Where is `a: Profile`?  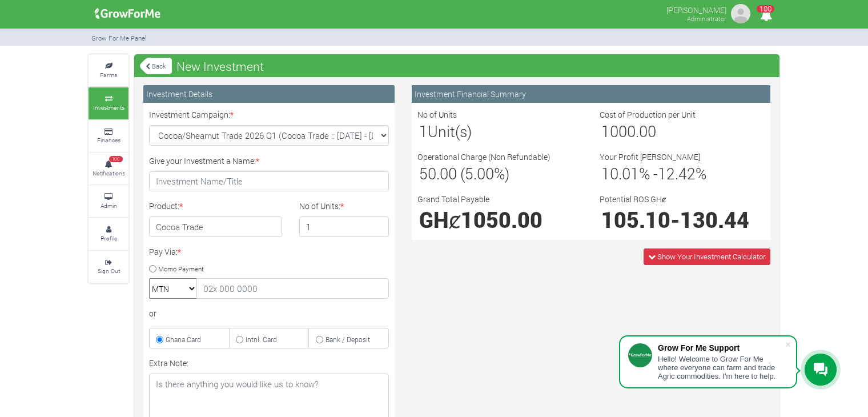 a: Profile is located at coordinates (108, 234).